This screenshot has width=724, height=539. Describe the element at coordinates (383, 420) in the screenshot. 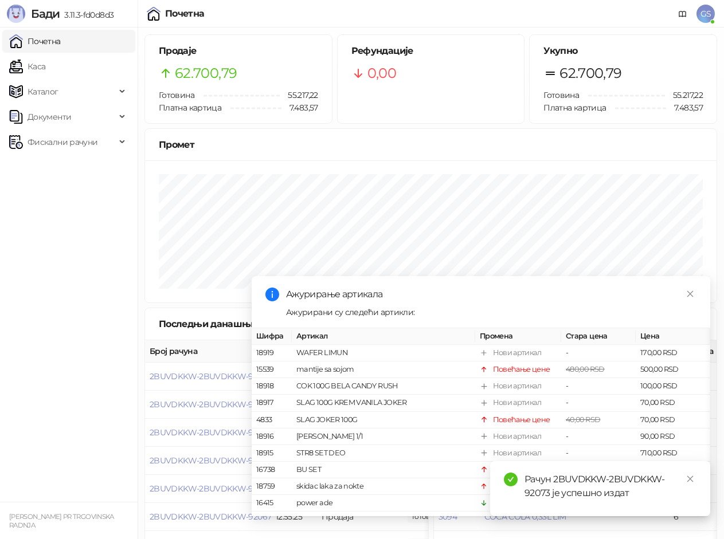

I see `td: SLAG JOKER 100G` at that location.